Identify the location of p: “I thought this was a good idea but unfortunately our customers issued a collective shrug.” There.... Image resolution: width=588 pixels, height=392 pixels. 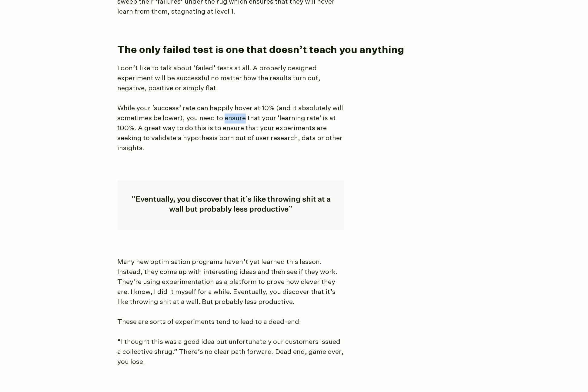
(231, 352).